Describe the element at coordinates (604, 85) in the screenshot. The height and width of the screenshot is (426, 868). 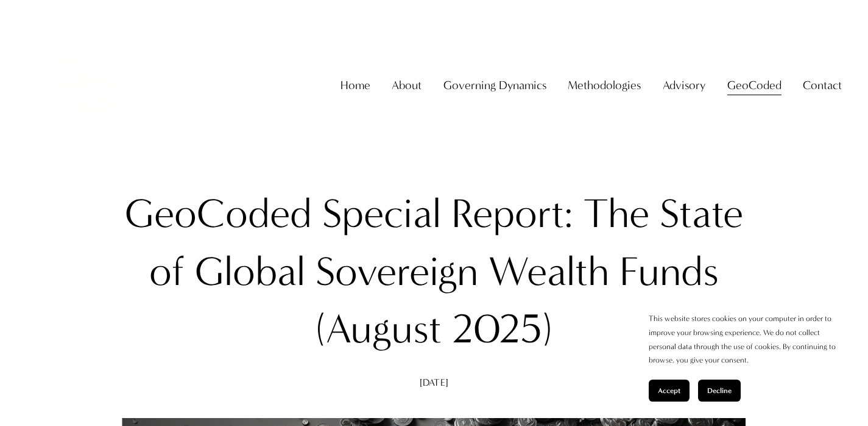
I see `span: Methodologies` at that location.